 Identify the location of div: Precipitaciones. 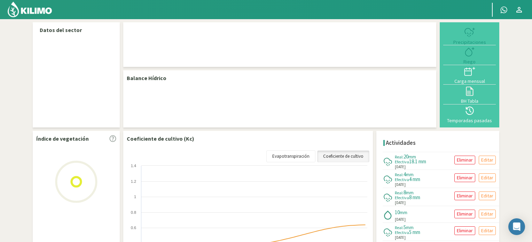
(469, 42).